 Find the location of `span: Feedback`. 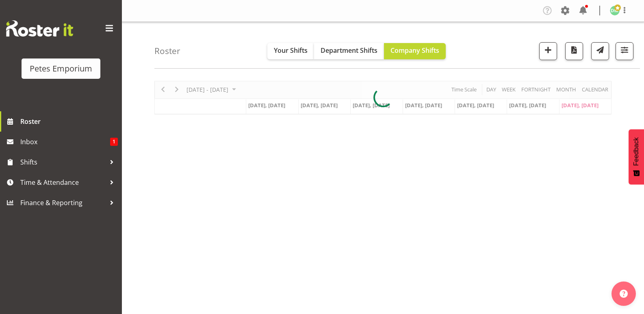

span: Feedback is located at coordinates (636, 152).